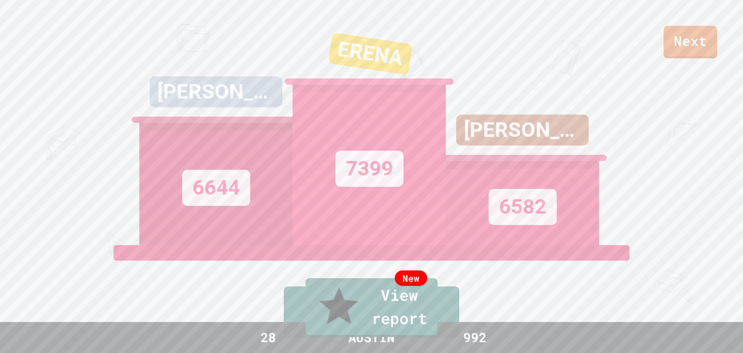  I want to click on div: ERENA, so click(371, 54).